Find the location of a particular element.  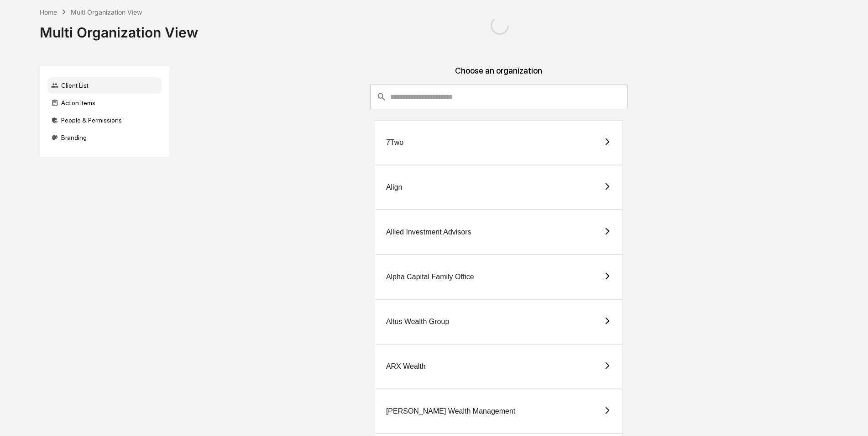

div: Allied Investment Advisors is located at coordinates (429, 232).